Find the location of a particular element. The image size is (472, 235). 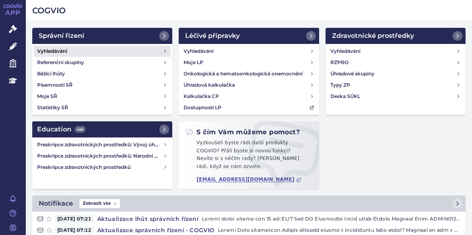

a: Správní řízení is located at coordinates (102, 36).